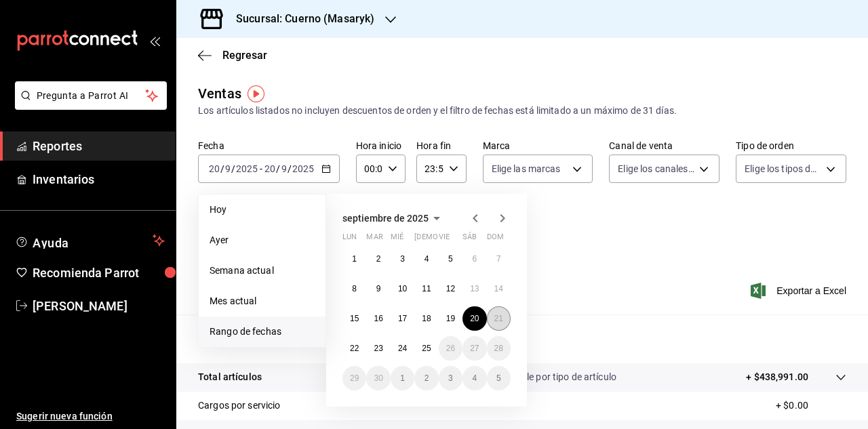 This screenshot has height=429, width=868. What do you see at coordinates (426, 319) in the screenshot?
I see `abbr: 18 de septiembre de 2025` at bounding box center [426, 319].